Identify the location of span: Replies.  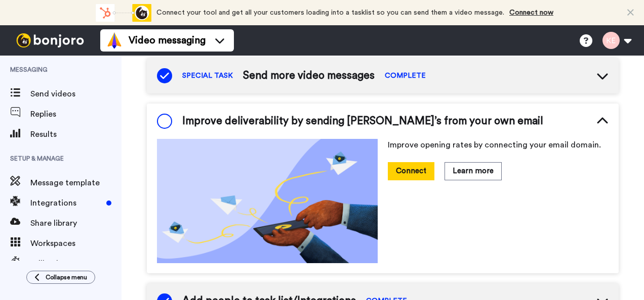
(76, 114).